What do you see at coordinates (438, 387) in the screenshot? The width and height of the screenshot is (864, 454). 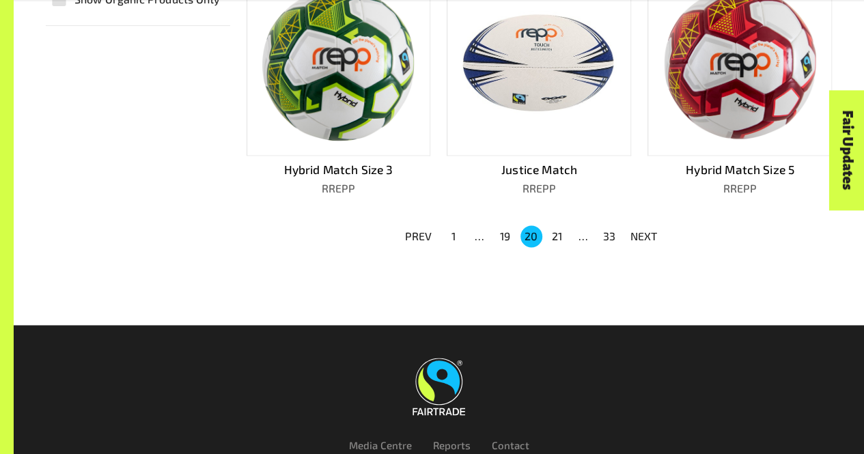 I see `img: Fairtrade Australia New Zealand logo` at bounding box center [438, 387].